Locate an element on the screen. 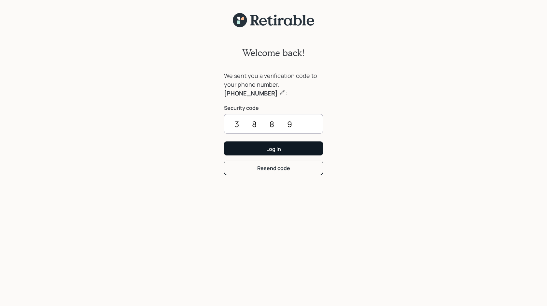  button: Resend code is located at coordinates (274, 167).